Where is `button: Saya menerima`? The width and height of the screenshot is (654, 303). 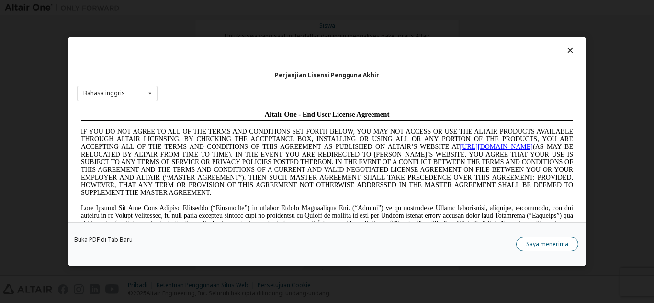
button: Saya menerima is located at coordinates (547, 244).